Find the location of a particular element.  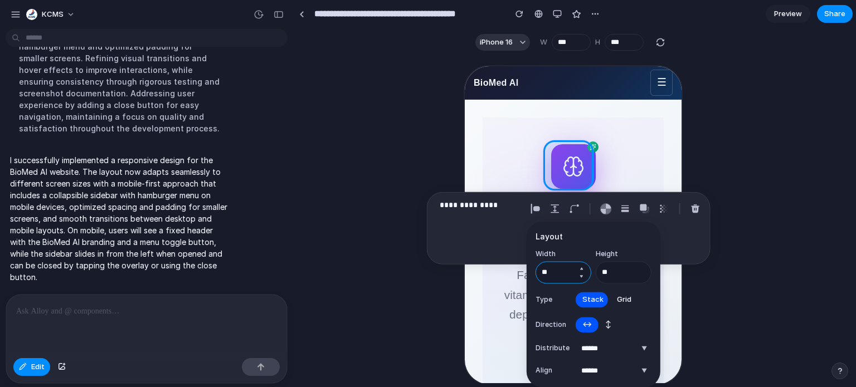

h3: Layout is located at coordinates (593, 236).